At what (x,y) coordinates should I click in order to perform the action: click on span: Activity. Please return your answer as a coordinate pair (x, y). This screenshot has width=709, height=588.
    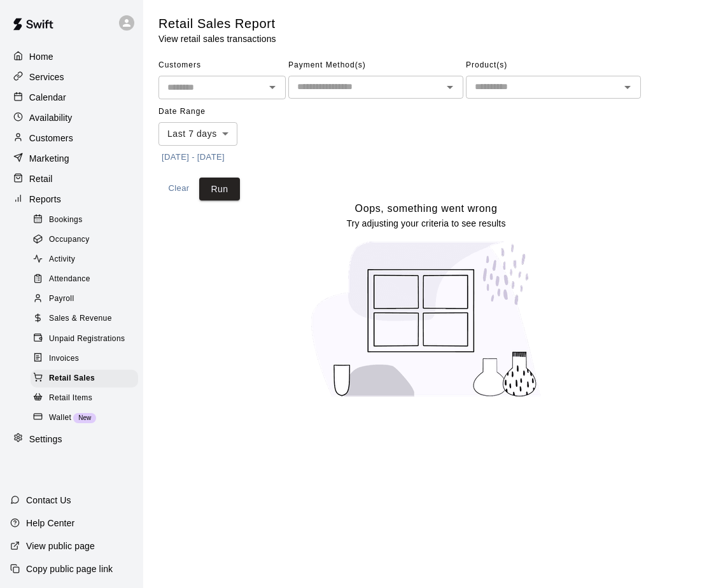
    Looking at the image, I should click on (61, 260).